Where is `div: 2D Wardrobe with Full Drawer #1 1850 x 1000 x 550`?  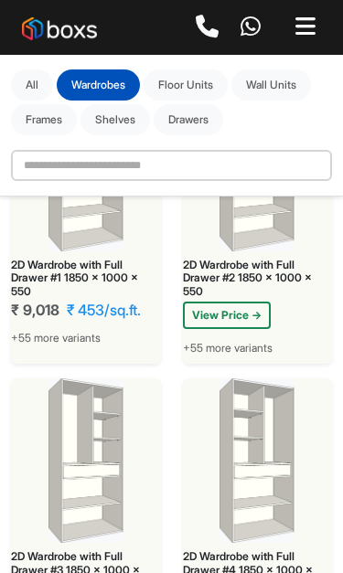
div: 2D Wardrobe with Full Drawer #1 1850 x 1000 x 550 is located at coordinates (86, 278).